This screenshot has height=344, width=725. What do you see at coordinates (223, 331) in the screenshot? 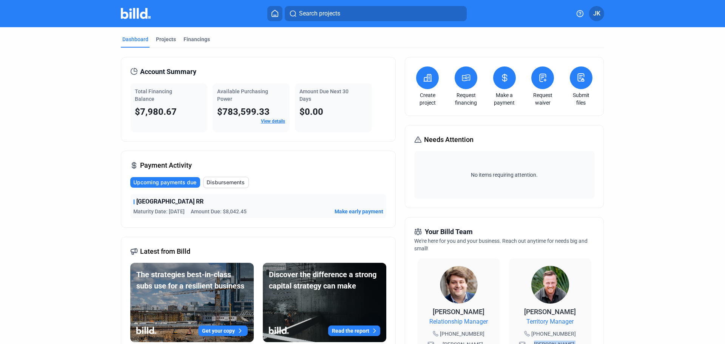
I see `button: Get your copy` at bounding box center [223, 331].